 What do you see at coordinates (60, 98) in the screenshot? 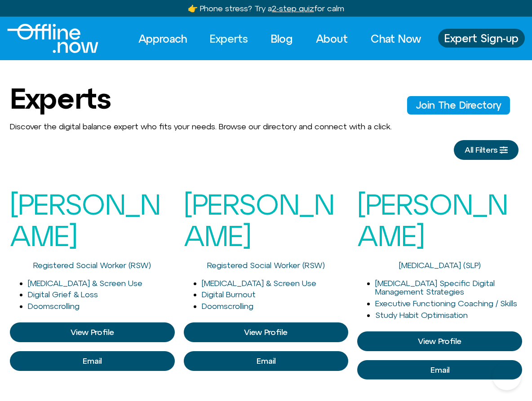
I see `h1: Experts` at bounding box center [60, 98].